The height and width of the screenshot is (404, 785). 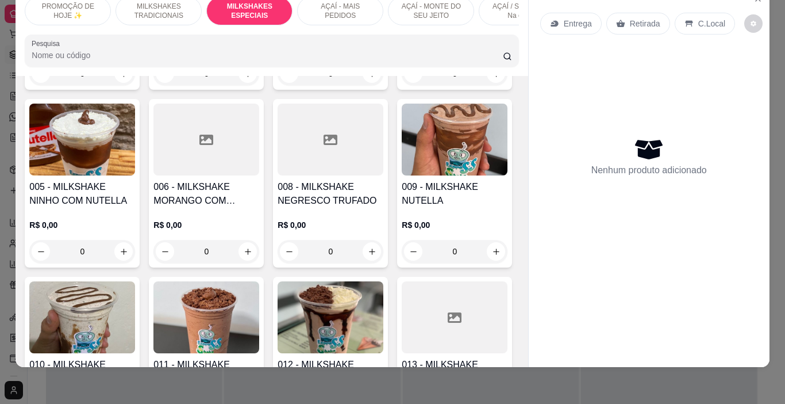 I want to click on h4: 005 - MILKSHAKE NINHO COM NUTELLA, so click(x=82, y=194).